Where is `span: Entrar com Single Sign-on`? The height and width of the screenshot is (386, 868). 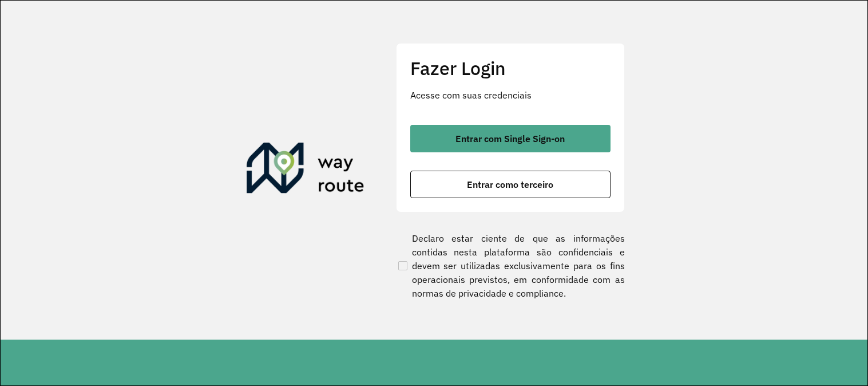
span: Entrar com Single Sign-on is located at coordinates (509, 138).